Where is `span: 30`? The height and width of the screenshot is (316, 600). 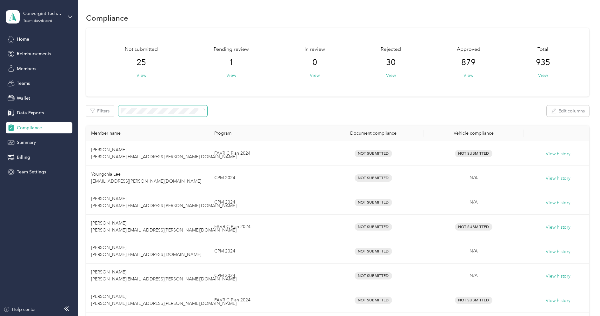 span: 30 is located at coordinates (391, 63).